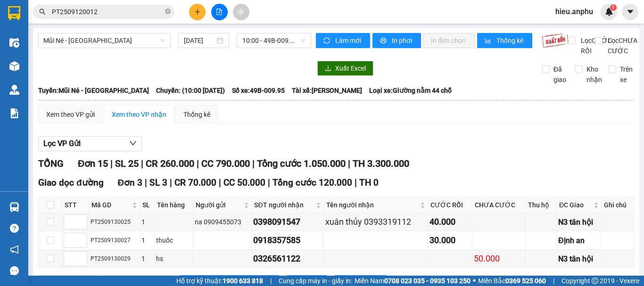 Image resolution: width=644 pixels, height=286 pixels. What do you see at coordinates (14, 13) in the screenshot?
I see `img: logo-vxr` at bounding box center [14, 13].